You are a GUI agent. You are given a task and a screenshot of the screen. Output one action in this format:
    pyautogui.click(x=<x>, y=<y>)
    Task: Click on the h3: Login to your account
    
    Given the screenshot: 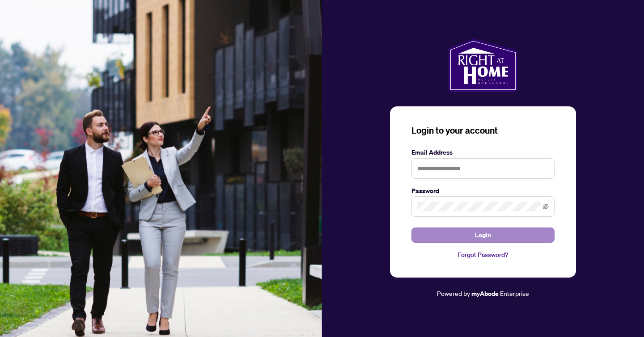 What is the action you would take?
    pyautogui.click(x=483, y=131)
    